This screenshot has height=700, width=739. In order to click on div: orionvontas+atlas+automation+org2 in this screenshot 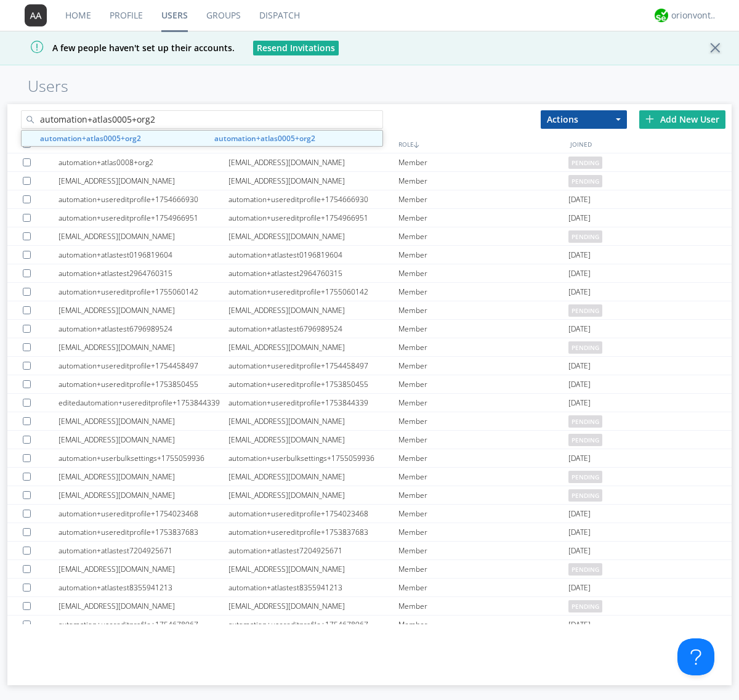, I will do `click(694, 16)`.